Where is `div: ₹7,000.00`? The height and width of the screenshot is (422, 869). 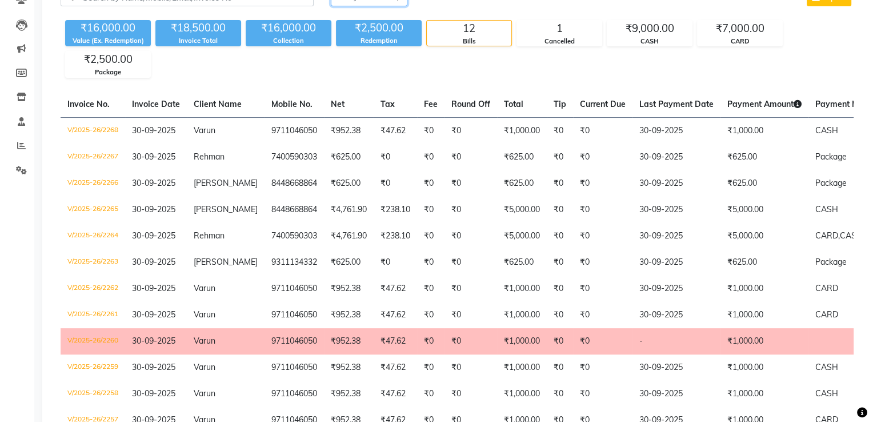
div: ₹7,000.00 is located at coordinates (740, 29).